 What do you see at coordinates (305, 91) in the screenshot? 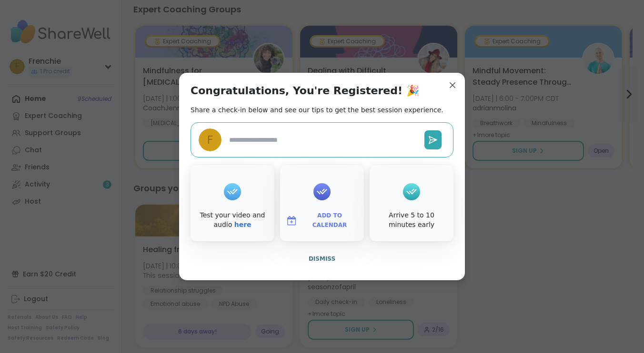
I see `h1: Congratulations, You're Registered! 🎉` at bounding box center [305, 91].